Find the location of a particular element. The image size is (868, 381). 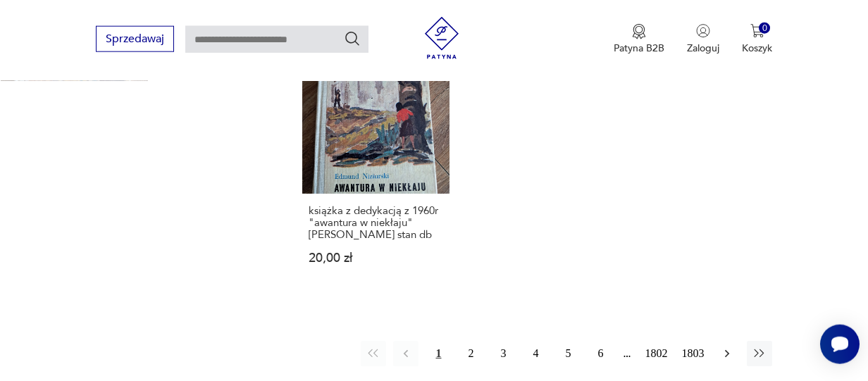

a: Ikona medaluPatyna B2B is located at coordinates (639, 39).